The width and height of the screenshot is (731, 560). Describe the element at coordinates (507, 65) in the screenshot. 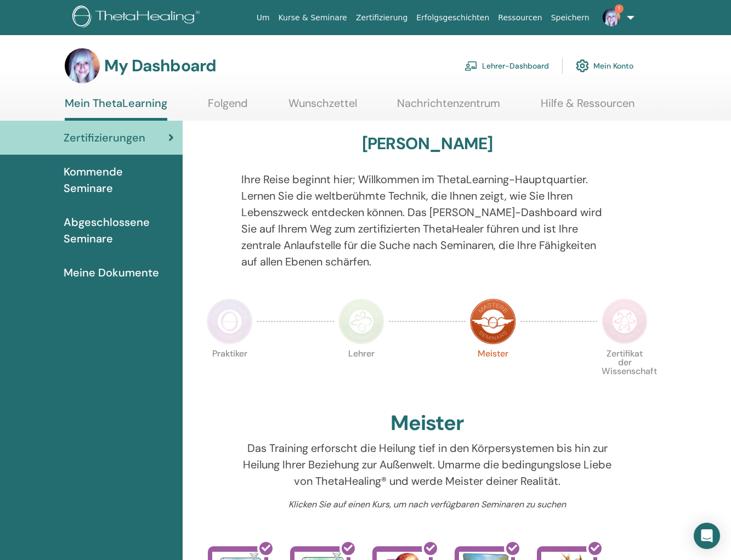

I see `a: Lehrer-Dashboard` at that location.